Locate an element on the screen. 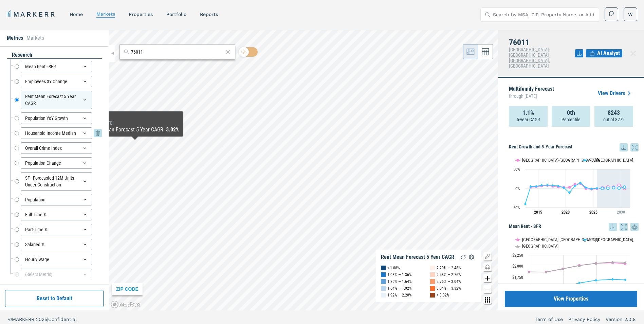 This screenshot has width=644, height=324. tspan: 2020 is located at coordinates (565, 212).